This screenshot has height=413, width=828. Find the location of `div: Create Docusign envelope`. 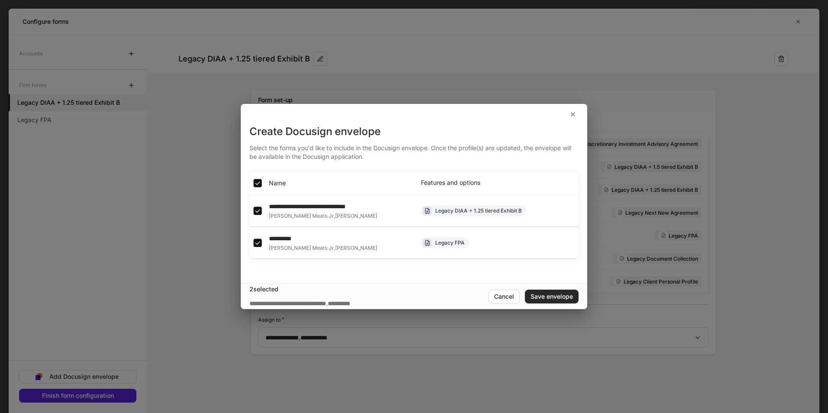

div: Create Docusign envelope is located at coordinates (414, 132).